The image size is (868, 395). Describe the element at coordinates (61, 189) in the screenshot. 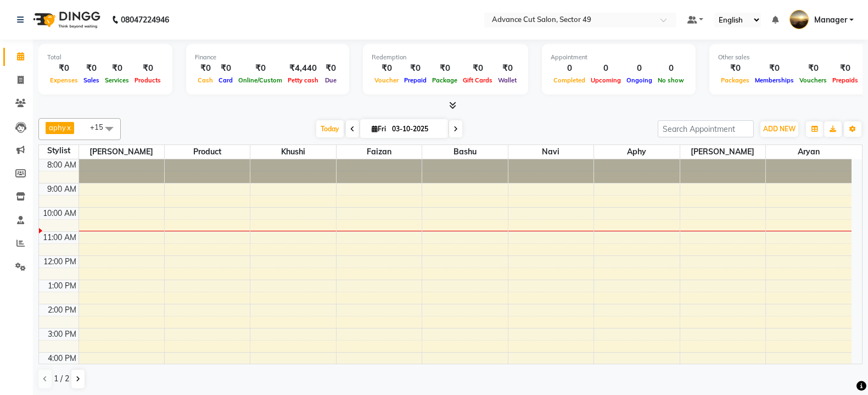

I see `div: 9:00 AM` at that location.